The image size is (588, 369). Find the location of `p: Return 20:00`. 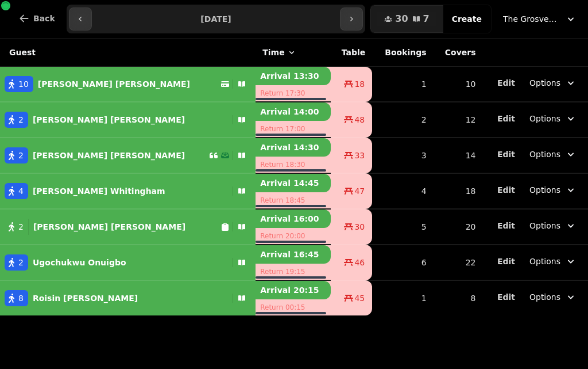

p: Return 20:00 is located at coordinates (293, 236).